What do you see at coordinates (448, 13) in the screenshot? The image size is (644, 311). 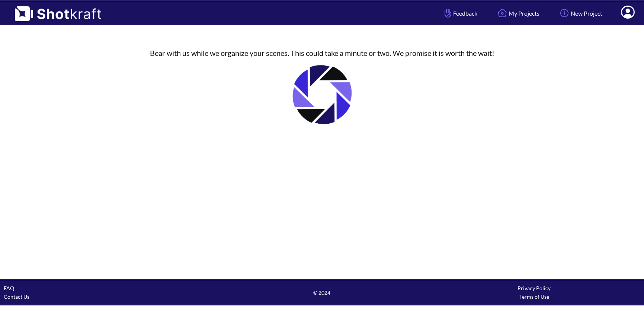 I see `img: Hand Icon` at bounding box center [448, 13].